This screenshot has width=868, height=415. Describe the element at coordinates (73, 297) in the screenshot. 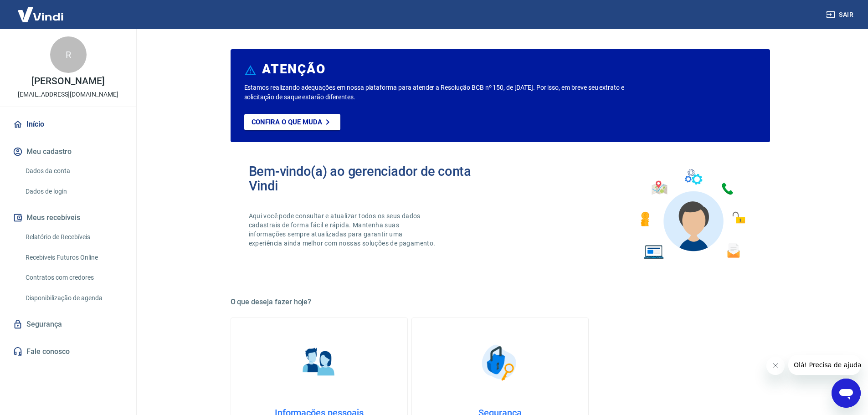

I see `a: Disponibilização de agenda` at that location.